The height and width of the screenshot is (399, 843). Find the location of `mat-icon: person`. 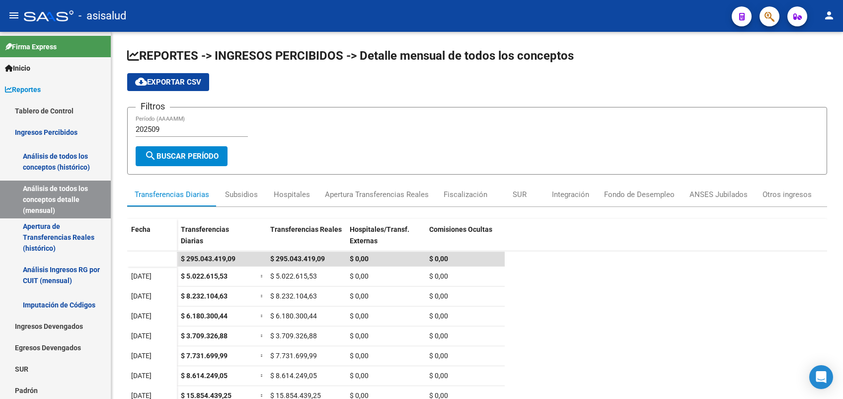

mat-icon: person is located at coordinates (829, 15).